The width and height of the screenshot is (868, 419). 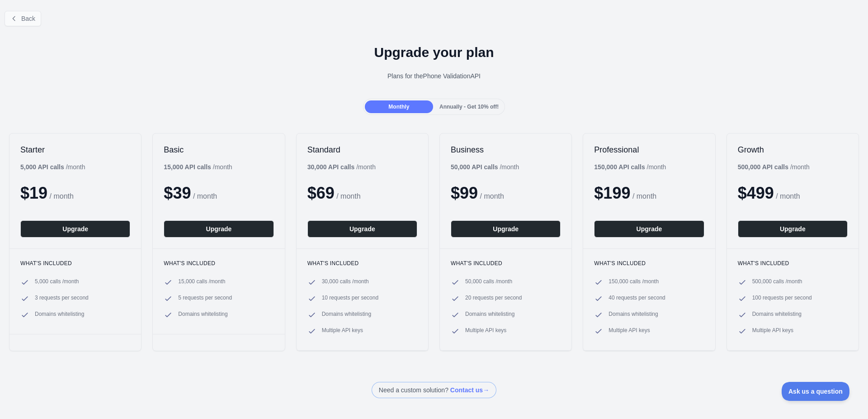 I want to click on h2: Standard, so click(x=362, y=150).